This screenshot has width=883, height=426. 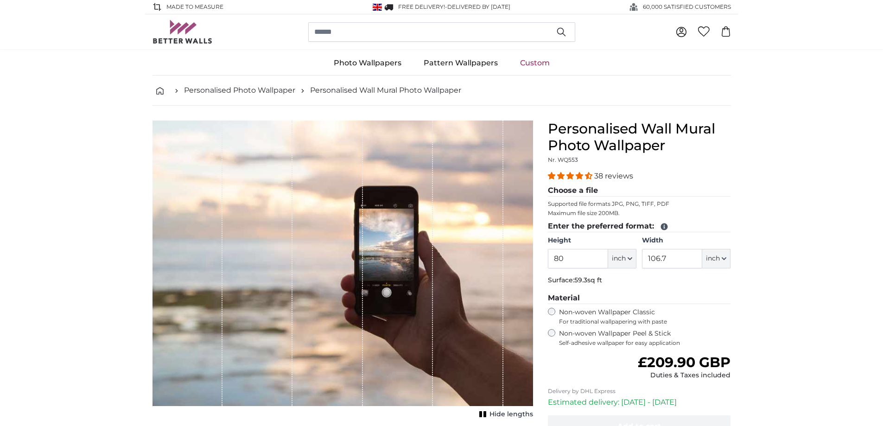 What do you see at coordinates (461, 63) in the screenshot?
I see `a: Pattern Wallpapers` at bounding box center [461, 63].